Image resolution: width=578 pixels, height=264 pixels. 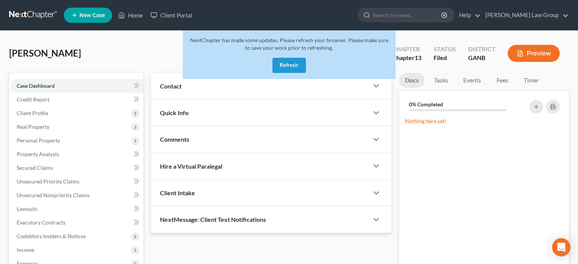 What do you see at coordinates (32, 113) in the screenshot?
I see `span: Client Profile` at bounding box center [32, 113].